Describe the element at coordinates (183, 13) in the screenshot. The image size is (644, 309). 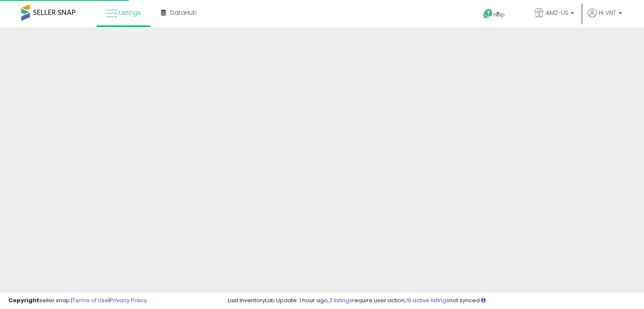
I see `span: DataHub` at that location.